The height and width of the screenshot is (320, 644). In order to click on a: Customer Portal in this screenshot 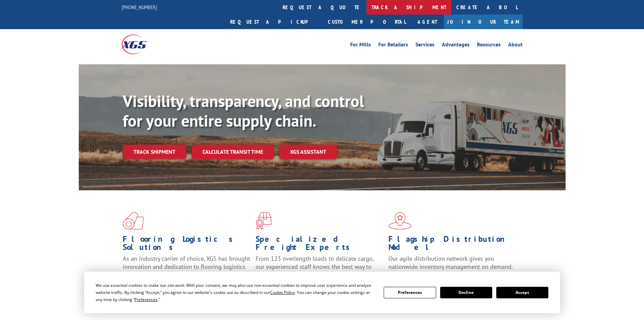, I will do `click(367, 22)`.